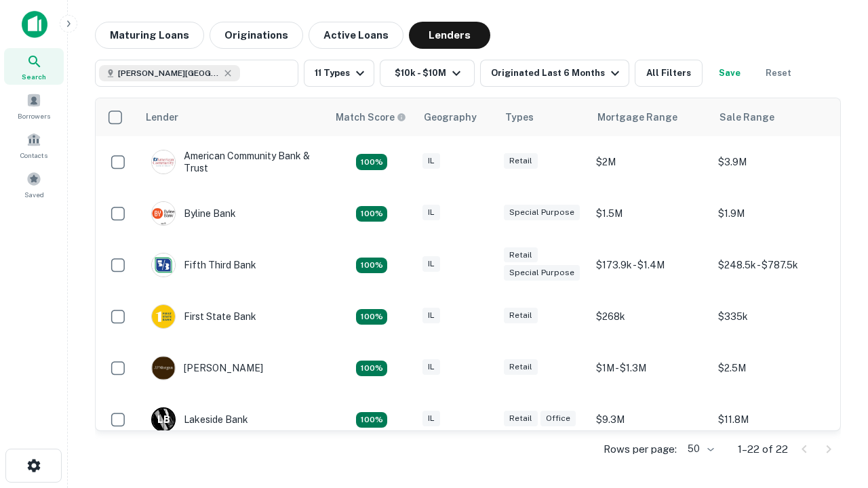 This screenshot has height=488, width=868. What do you see at coordinates (339, 73) in the screenshot?
I see `button: 11 Types` at bounding box center [339, 73].